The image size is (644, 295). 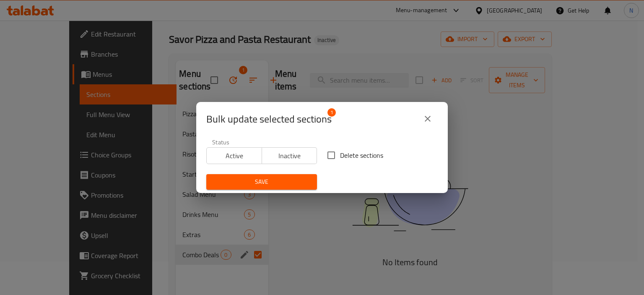 I want to click on span: Save, so click(x=262, y=182).